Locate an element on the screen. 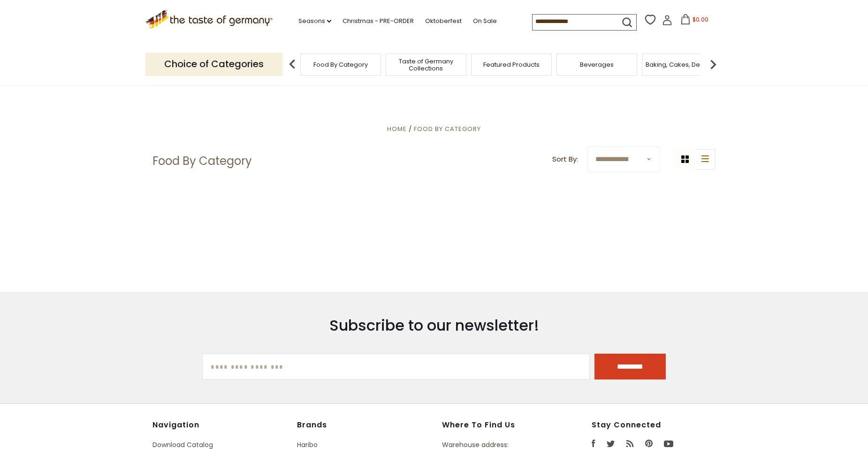 Image resolution: width=868 pixels, height=449 pixels. p: Choice of Categories is located at coordinates (214, 64).